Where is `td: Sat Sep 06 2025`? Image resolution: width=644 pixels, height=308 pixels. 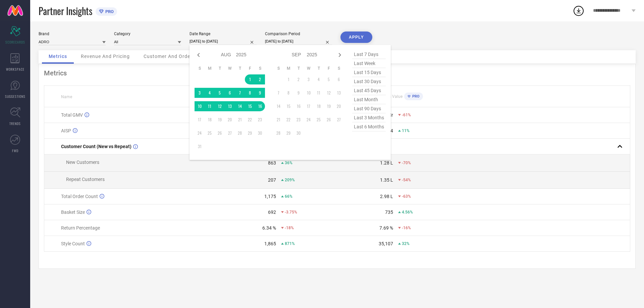 td: Sat Sep 06 2025 is located at coordinates (339, 79).